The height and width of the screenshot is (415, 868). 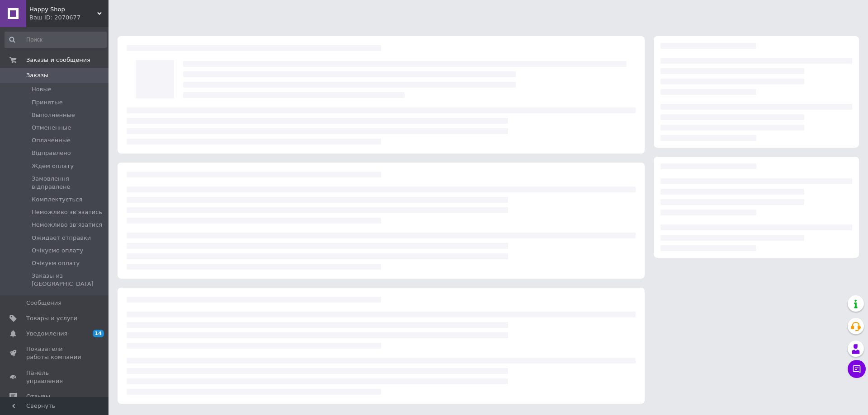 What do you see at coordinates (69, 17) in the screenshot?
I see `div: Ваш ID: 2070677` at bounding box center [69, 17].